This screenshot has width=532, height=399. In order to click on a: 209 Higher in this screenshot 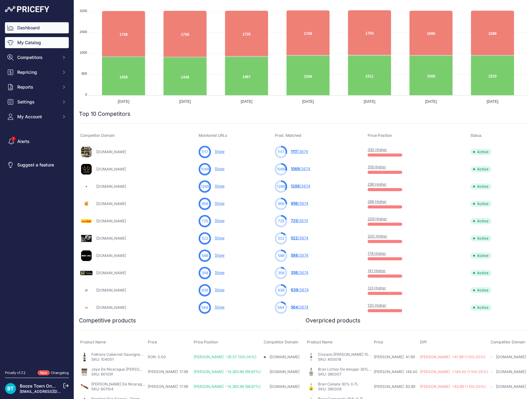, I will do `click(377, 219)`.